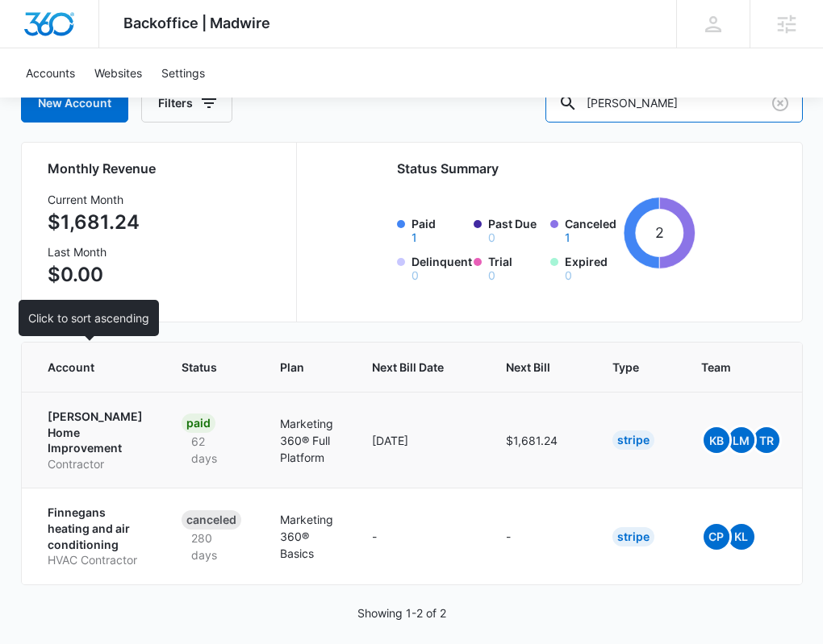 The image size is (823, 644). I want to click on p: 280 days, so click(211, 547).